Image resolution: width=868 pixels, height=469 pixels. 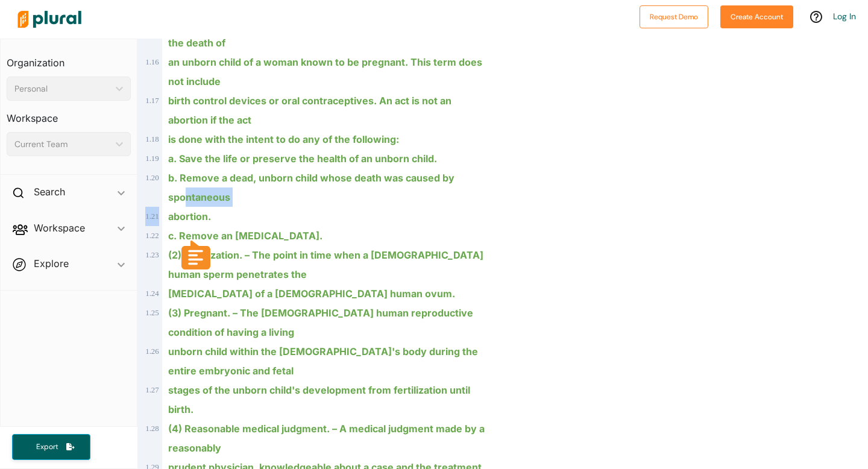 What do you see at coordinates (311, 188) in the screenshot?
I see `ins: b. Remove a dead, unborn child whose death was caused by spontaneous` at bounding box center [311, 188].